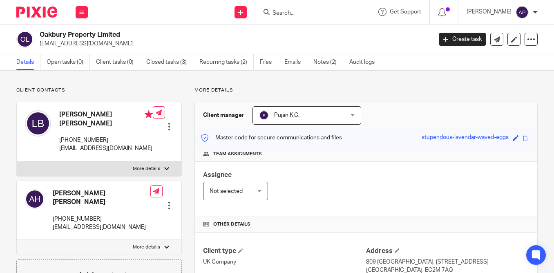 Image resolution: width=554 pixels, height=273 pixels. Describe the element at coordinates (365, 62) in the screenshot. I see `a: Audit logs` at that location.